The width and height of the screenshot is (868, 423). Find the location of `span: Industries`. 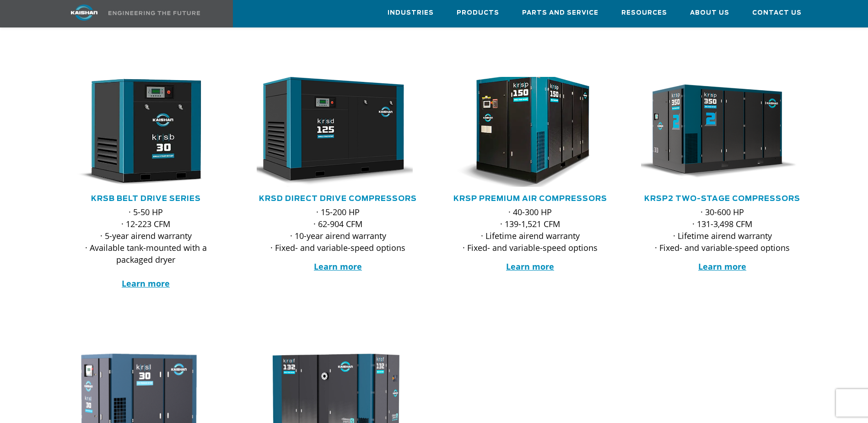

span: Industries is located at coordinates (410, 13).